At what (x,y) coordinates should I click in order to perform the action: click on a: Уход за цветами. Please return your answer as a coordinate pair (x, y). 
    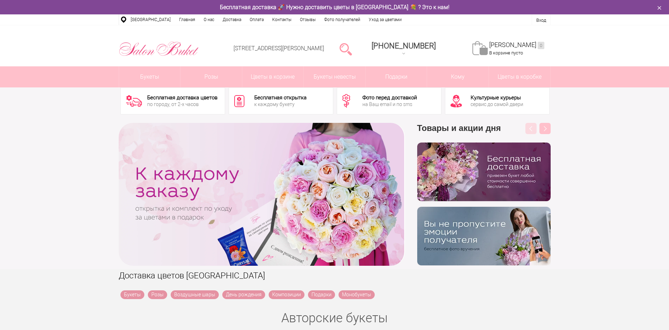
    Looking at the image, I should click on (385, 20).